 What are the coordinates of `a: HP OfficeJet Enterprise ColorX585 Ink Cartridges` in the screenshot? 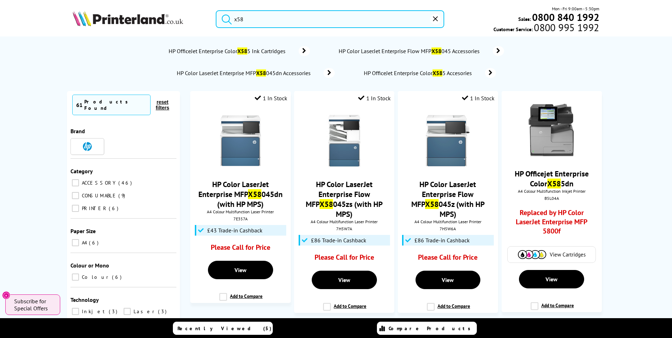 It's located at (239, 51).